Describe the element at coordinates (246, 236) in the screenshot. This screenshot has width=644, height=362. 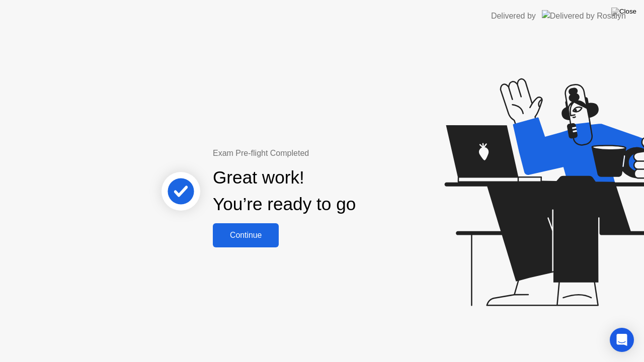
I see `button: Continue` at that location.